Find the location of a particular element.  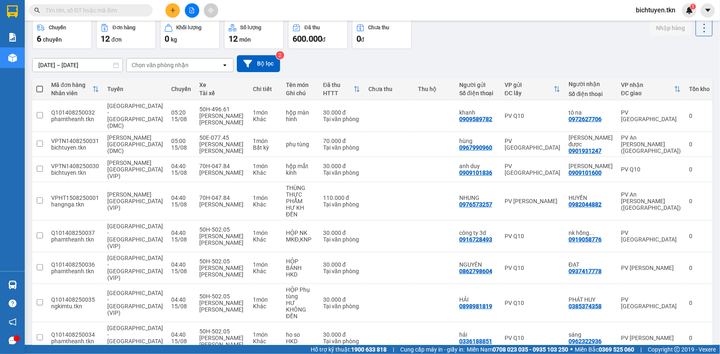

div: 30.000 đ is located at coordinates (342, 265).